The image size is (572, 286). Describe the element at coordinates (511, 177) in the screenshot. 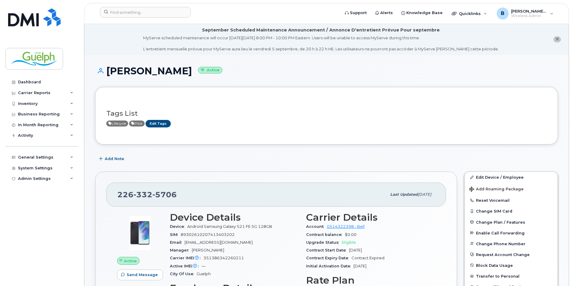

I see `a: Edit Device / Employee` at that location.